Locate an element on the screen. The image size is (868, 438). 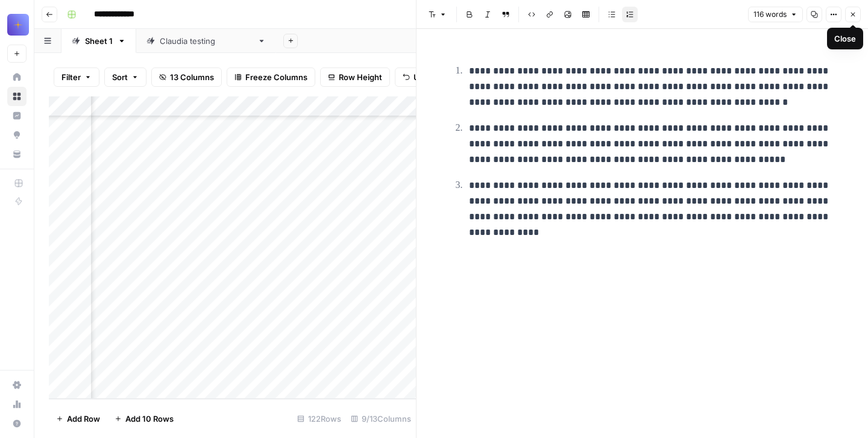
div: 9/13 Columns is located at coordinates (381, 419).